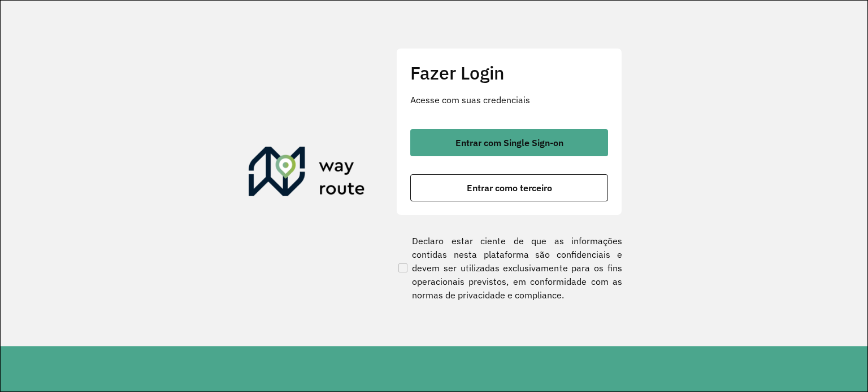  Describe the element at coordinates (509, 73) in the screenshot. I see `h2: Fazer Login` at that location.